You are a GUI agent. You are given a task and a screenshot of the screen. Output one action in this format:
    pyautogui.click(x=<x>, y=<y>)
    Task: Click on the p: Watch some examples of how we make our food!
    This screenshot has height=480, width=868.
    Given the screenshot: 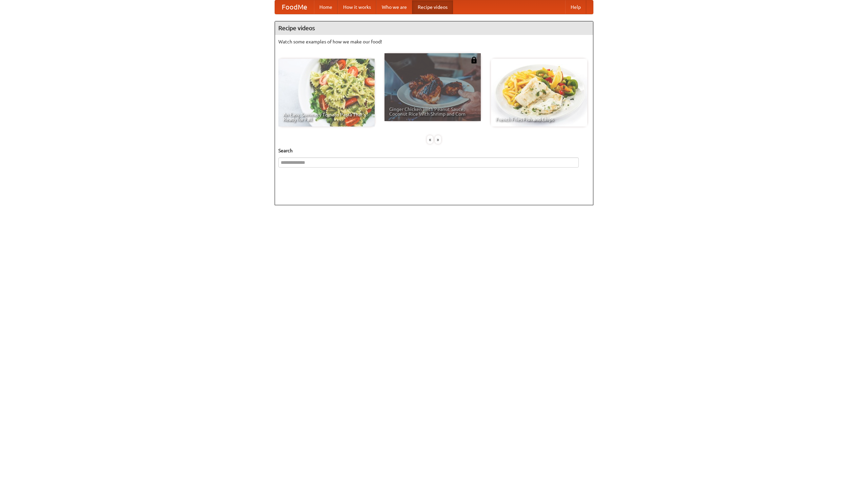 What is the action you would take?
    pyautogui.click(x=434, y=42)
    